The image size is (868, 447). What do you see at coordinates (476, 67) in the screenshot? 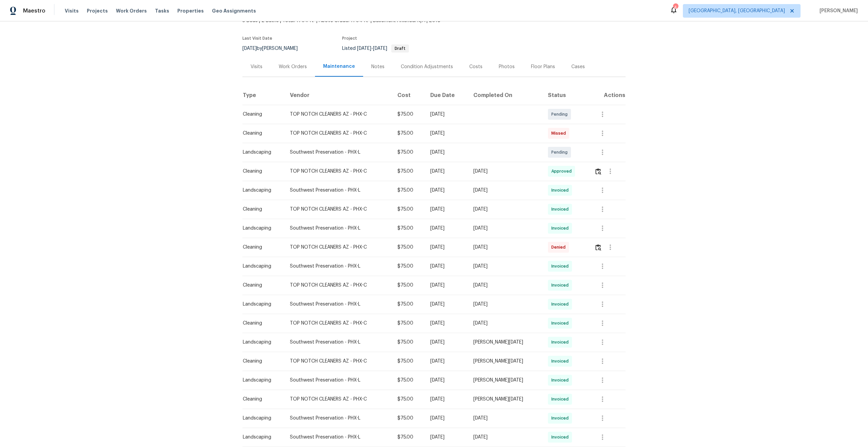
I see `div: Costs` at bounding box center [476, 67].